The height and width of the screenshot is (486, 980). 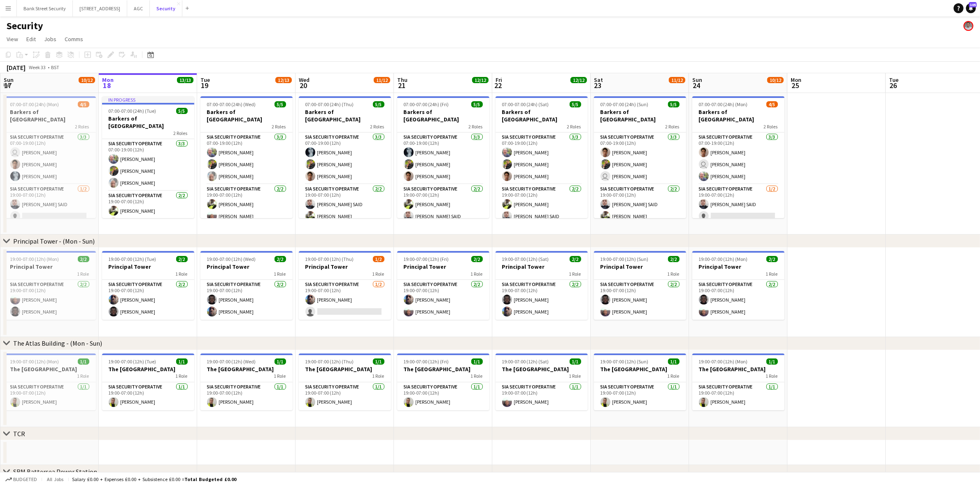 I want to click on button: Security, so click(x=166, y=8).